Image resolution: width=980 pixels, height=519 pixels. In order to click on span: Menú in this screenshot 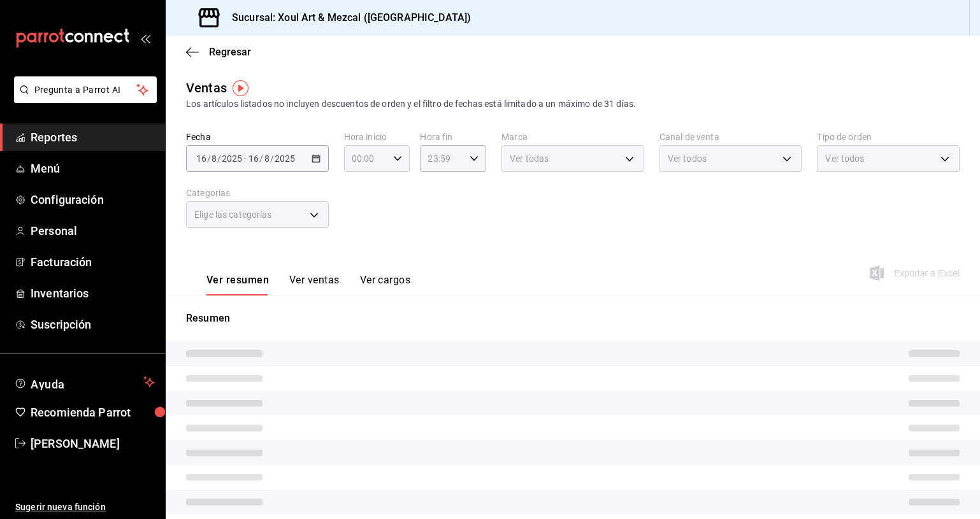, I will do `click(92, 168)`.